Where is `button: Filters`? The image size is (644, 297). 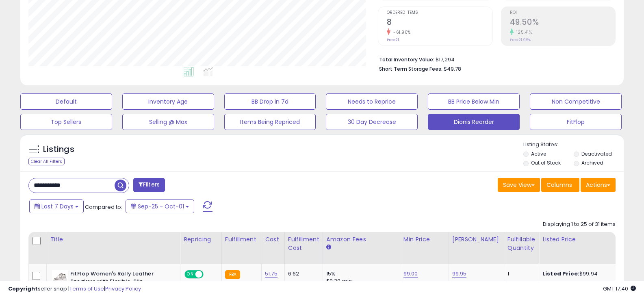 button: Filters is located at coordinates (149, 185).